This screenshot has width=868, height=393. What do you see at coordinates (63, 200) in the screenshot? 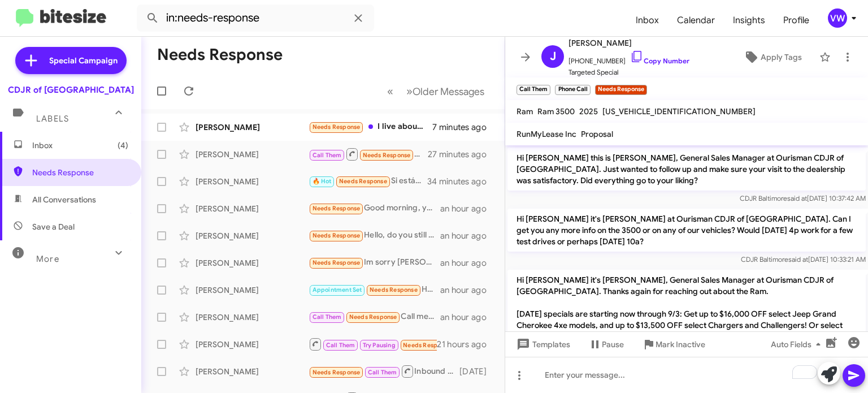
I see `span: All Conversations` at bounding box center [63, 200].